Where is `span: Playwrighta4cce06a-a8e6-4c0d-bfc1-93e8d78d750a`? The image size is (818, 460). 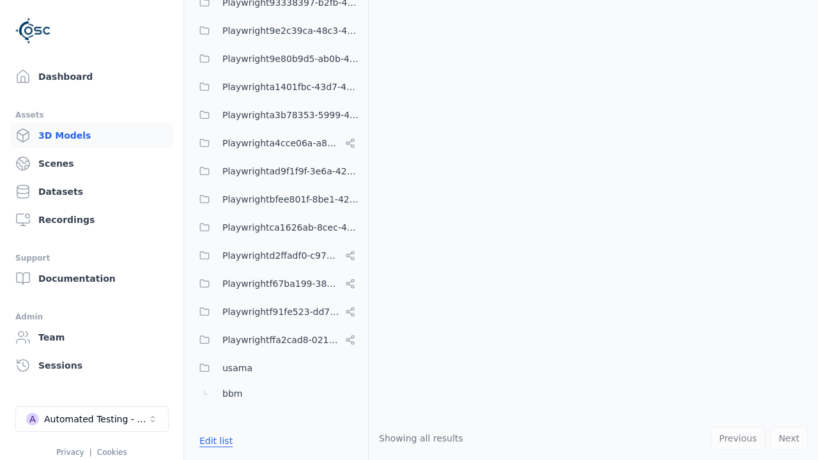 span: Playwrighta4cce06a-a8e6-4c0d-bfc1-93e8d78d750a is located at coordinates (281, 143).